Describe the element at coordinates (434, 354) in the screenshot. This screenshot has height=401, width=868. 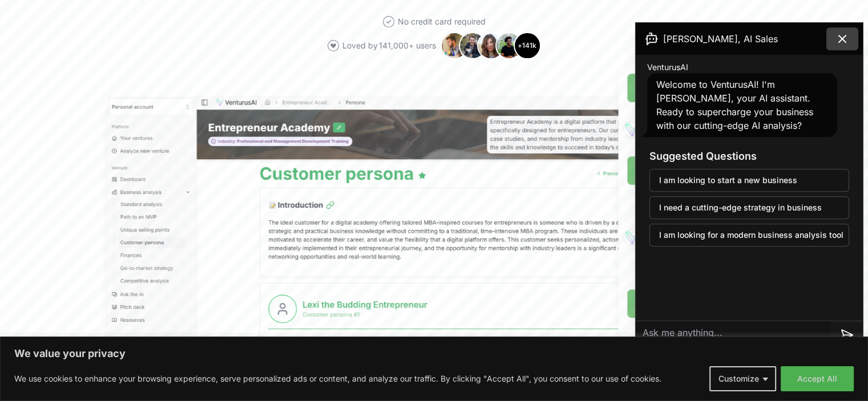
I see `p: We value your privacy` at that location.